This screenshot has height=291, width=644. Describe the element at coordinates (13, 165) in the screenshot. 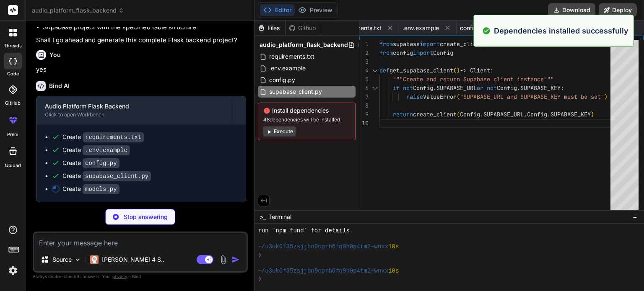

I see `label: Upload` at that location.